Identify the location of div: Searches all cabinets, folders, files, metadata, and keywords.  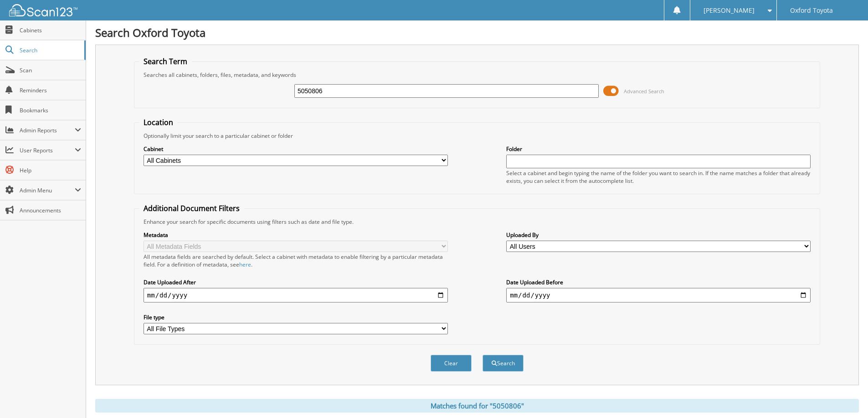
(477, 74).